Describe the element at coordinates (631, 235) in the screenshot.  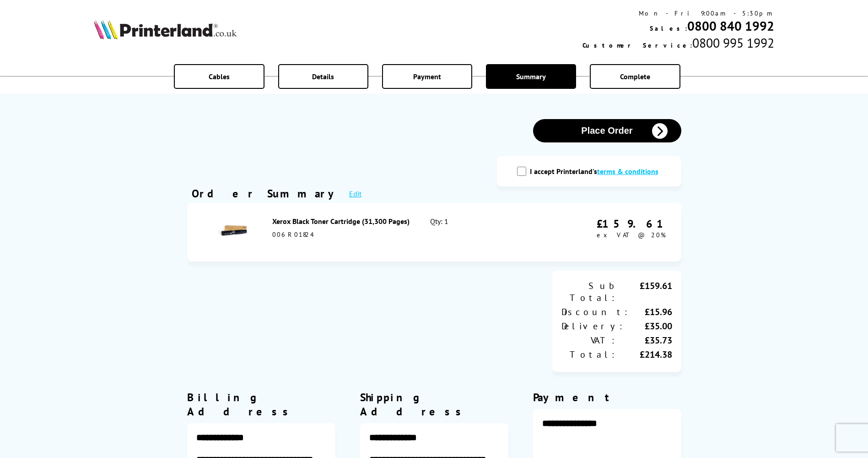
I see `span: ex VAT @ 20%` at that location.